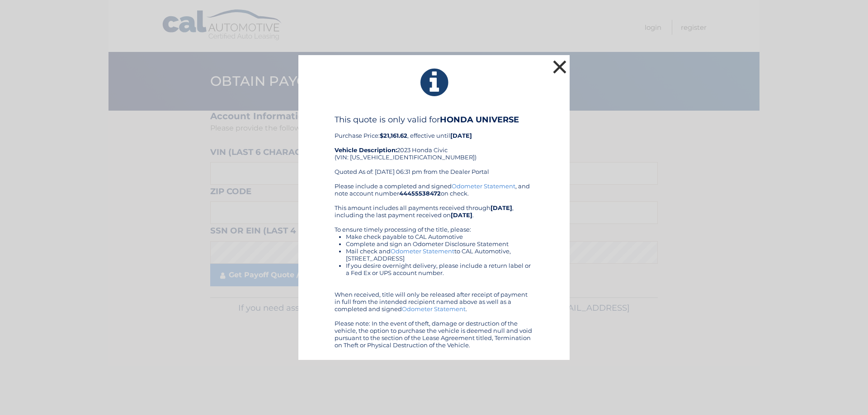 The height and width of the screenshot is (415, 868). I want to click on div: Please include a completed and signed , and note account number on check. This amount includes al..., so click(434, 266).